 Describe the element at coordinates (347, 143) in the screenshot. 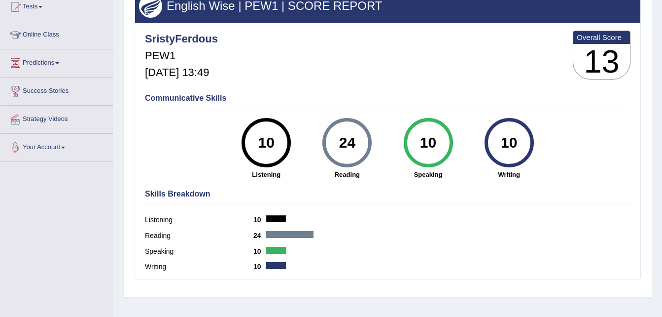

I see `div: 24` at that location.